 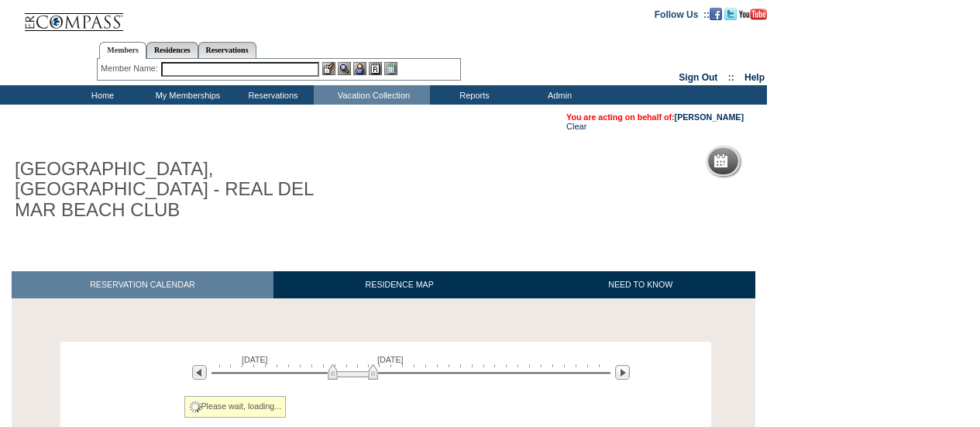 I want to click on div: Member Name:, so click(x=130, y=68).